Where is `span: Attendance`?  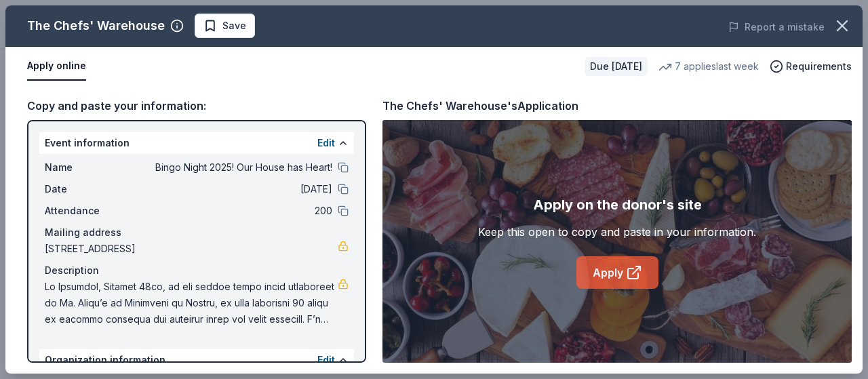 span: Attendance is located at coordinates (90, 211).